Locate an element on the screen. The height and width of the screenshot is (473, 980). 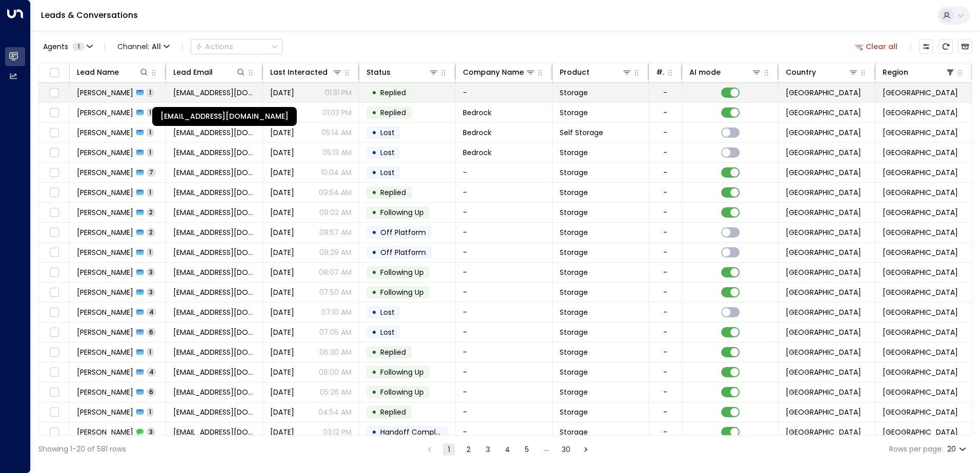
span: Refresh is located at coordinates (945, 47).